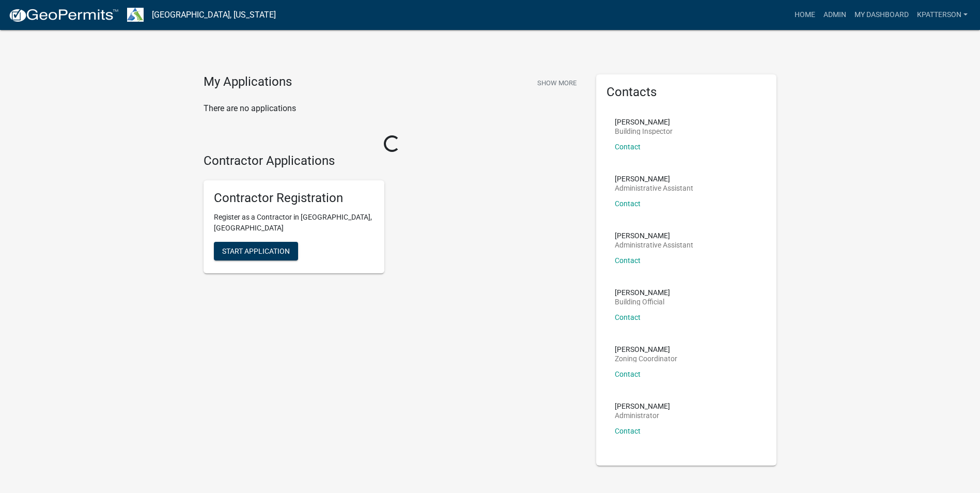 This screenshot has width=980, height=493. What do you see at coordinates (248, 82) in the screenshot?
I see `h4: My Applications` at bounding box center [248, 82].